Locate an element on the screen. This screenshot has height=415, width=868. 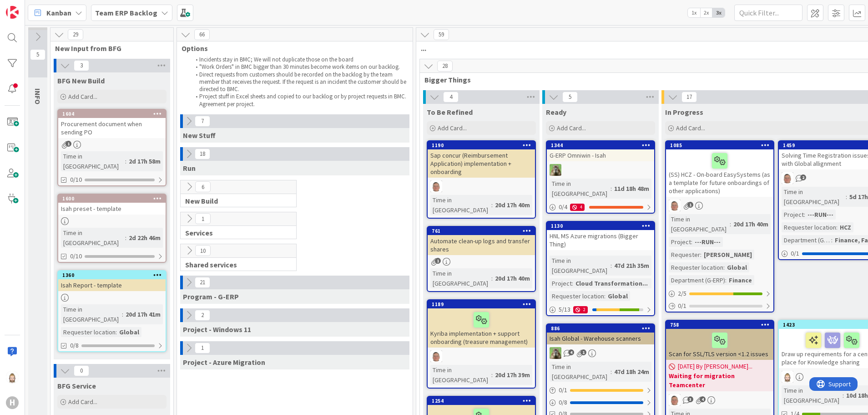
div: 761Automate clean-up logs and transfer shares is located at coordinates (481, 241).